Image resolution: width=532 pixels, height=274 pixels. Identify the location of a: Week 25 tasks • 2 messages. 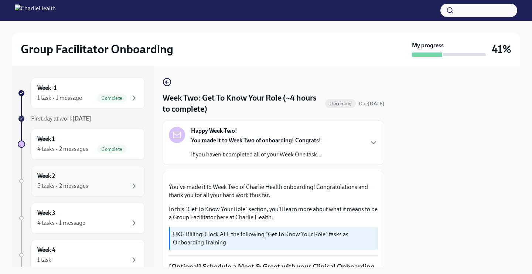
(81, 181).